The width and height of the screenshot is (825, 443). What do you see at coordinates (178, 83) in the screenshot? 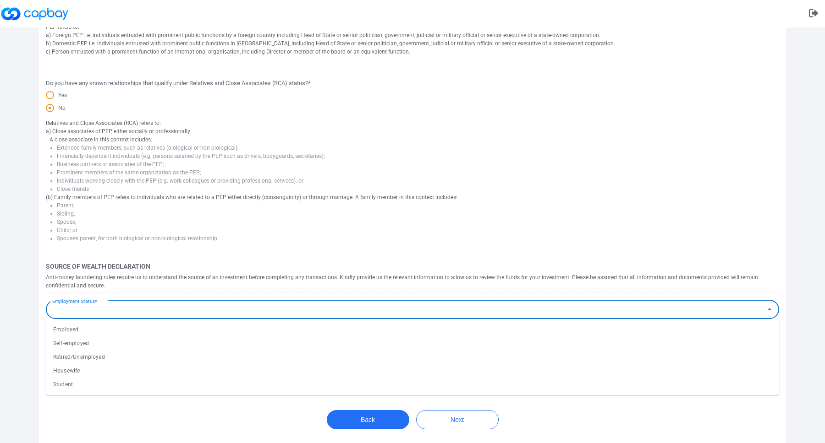
I see `span: Do you have any known relationships that qualify under Relatives and Close Associates (RCA) status?` at bounding box center [178, 83].